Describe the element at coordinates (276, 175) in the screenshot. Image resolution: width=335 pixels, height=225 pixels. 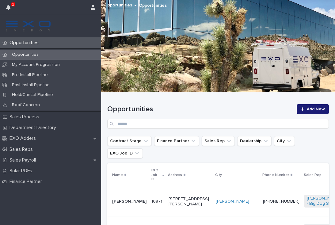
I see `p: Phone Number` at that location.